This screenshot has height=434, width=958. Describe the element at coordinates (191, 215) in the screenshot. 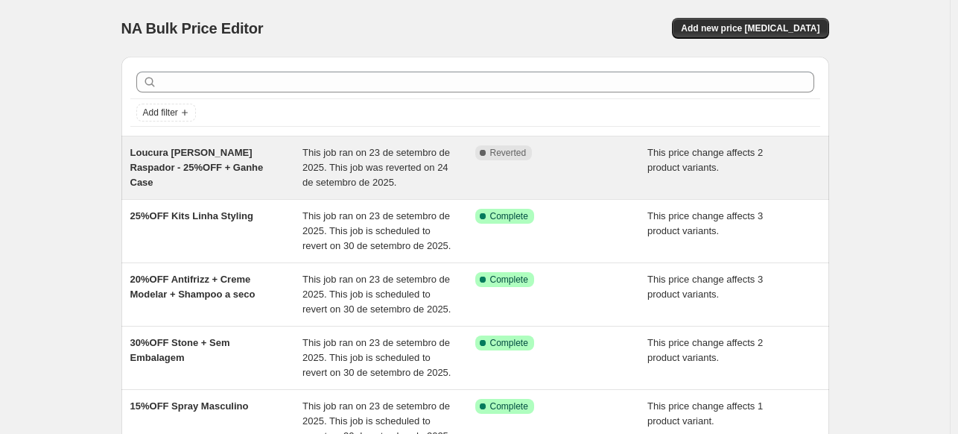

I see `span: 25%OFF Kits Linha Styling` at that location.